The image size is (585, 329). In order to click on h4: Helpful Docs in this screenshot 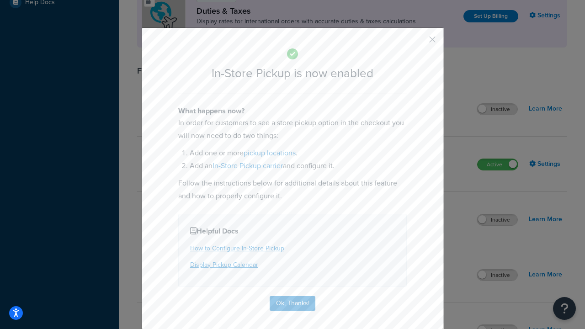, I will do `click(293, 231)`.